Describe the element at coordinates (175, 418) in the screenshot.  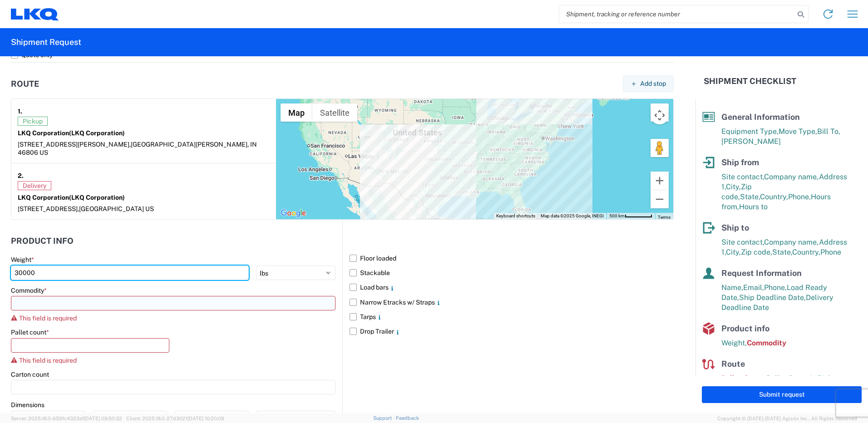
I see `span: Client: 2025.18.0-27d3021` at that location.